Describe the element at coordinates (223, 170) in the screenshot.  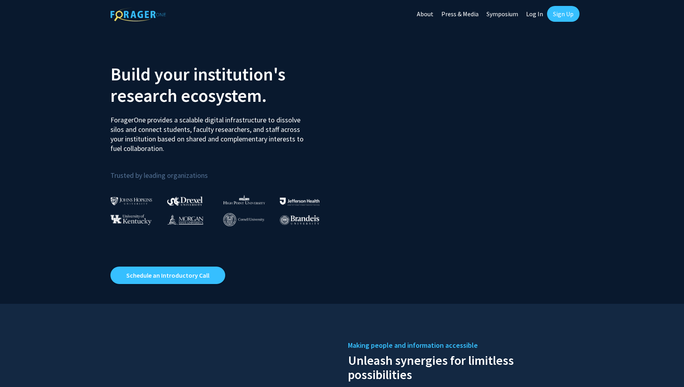
I see `p: Trusted by leading organizations` at that location.